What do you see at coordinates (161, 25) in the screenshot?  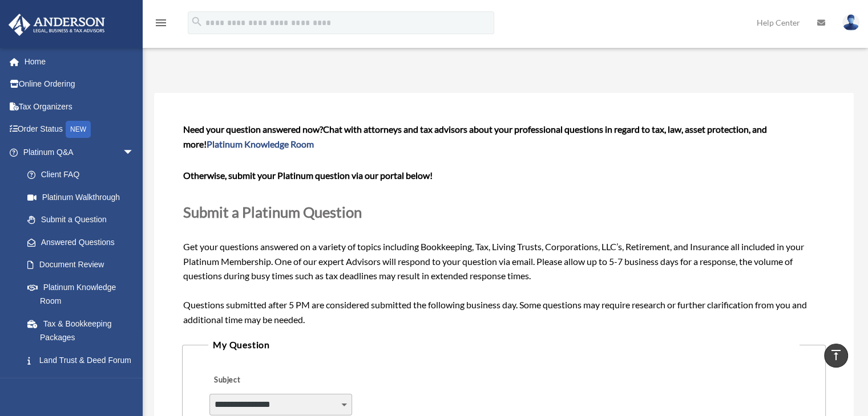 I see `a: menu` at bounding box center [161, 25].